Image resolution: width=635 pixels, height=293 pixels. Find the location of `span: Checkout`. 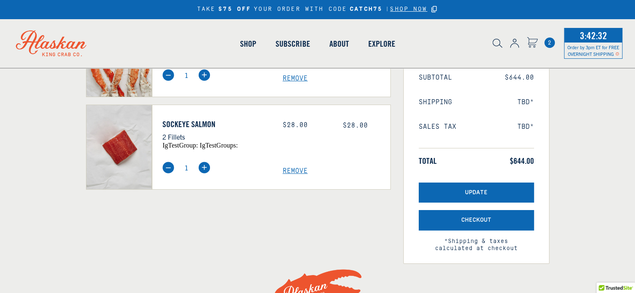

span: Checkout is located at coordinates (476, 220).